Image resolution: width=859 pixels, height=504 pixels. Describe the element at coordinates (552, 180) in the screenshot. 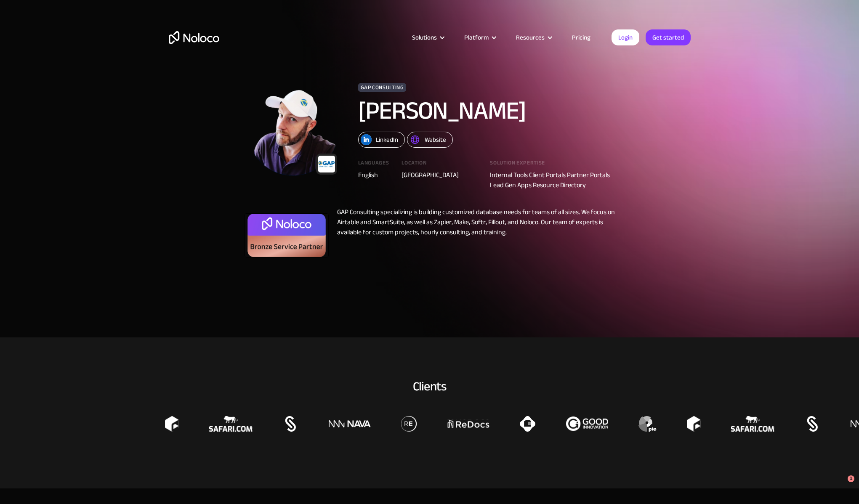

I see `div: Internal Tools Client Portals Partner Portals Lead Gen Apps Resource Directory` at that location.